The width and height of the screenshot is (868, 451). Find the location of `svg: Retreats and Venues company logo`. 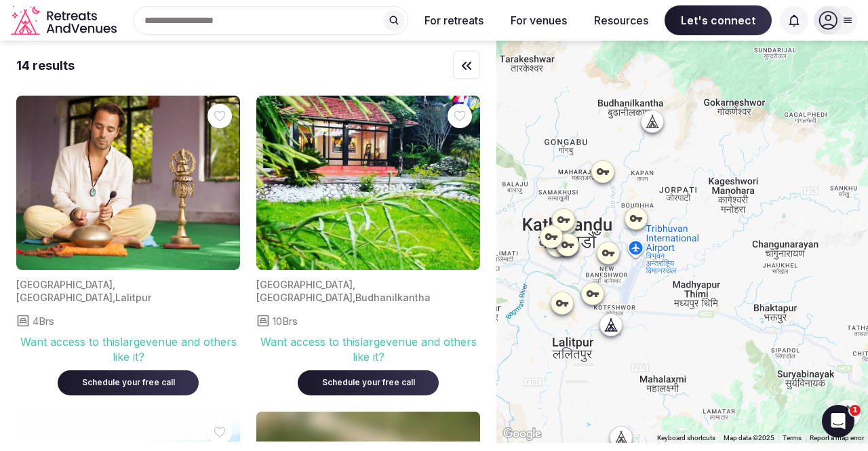

svg: Retreats and Venues company logo is located at coordinates (65, 21).